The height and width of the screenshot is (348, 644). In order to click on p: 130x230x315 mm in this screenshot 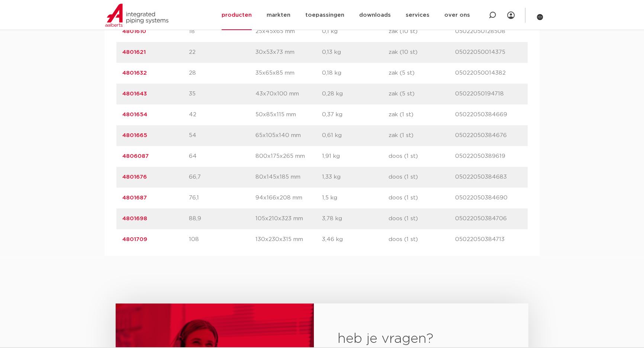, I will do `click(289, 239)`.